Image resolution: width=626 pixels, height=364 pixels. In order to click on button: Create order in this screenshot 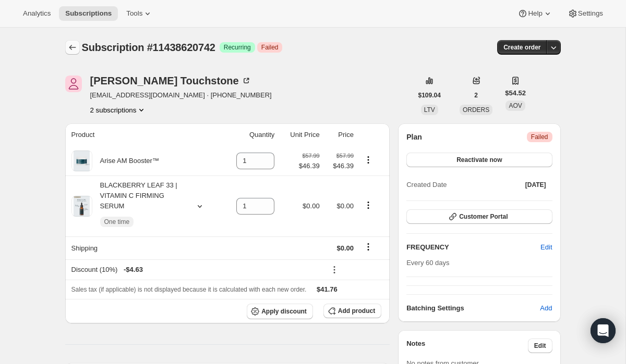, I will do `click(521, 47)`.